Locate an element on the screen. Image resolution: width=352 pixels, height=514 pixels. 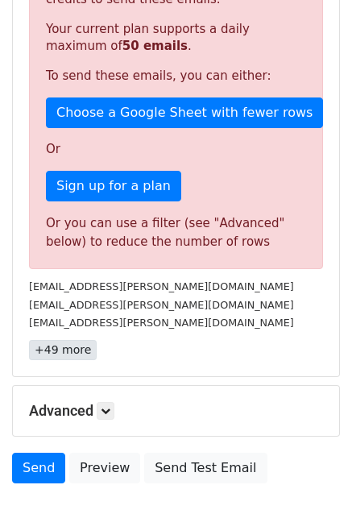
p: Your current plan supports a daily maximum of . is located at coordinates (176, 38).